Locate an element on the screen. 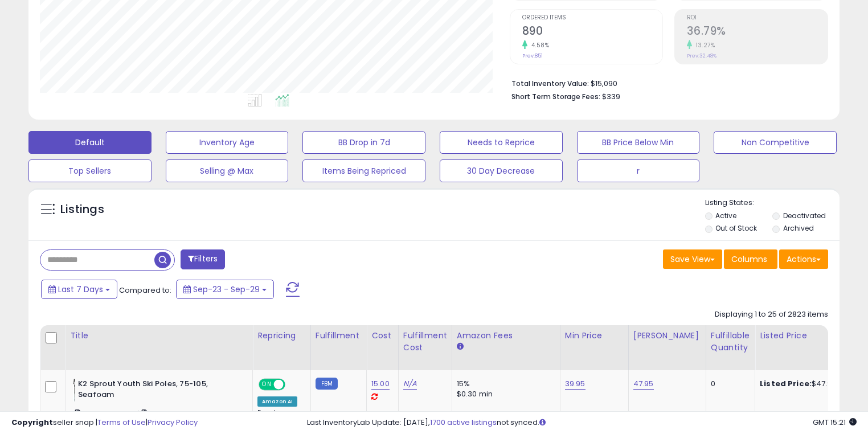 Image resolution: width=868 pixels, height=434 pixels. span: ROI is located at coordinates (757, 18).